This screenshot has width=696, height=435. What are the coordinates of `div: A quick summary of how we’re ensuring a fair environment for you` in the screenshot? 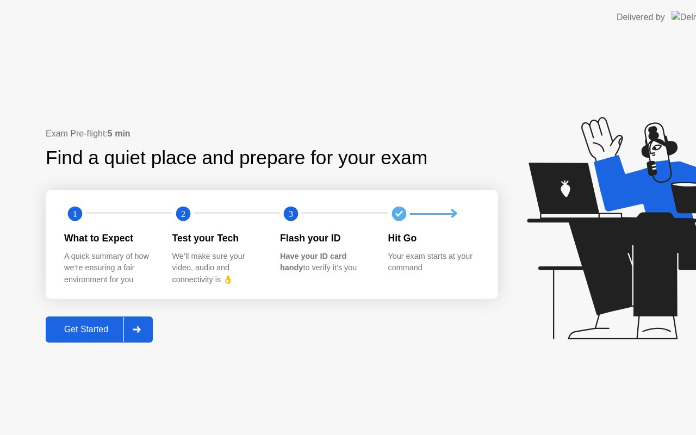 It's located at (109, 268).